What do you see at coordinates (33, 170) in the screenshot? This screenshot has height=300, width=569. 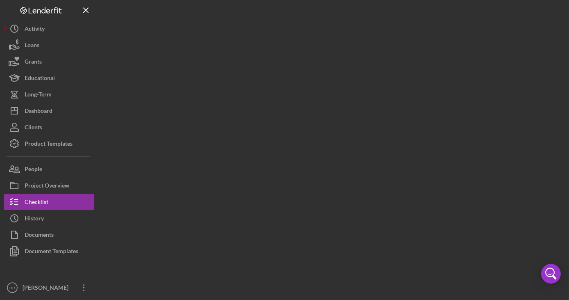 I see `div: People` at bounding box center [33, 170].